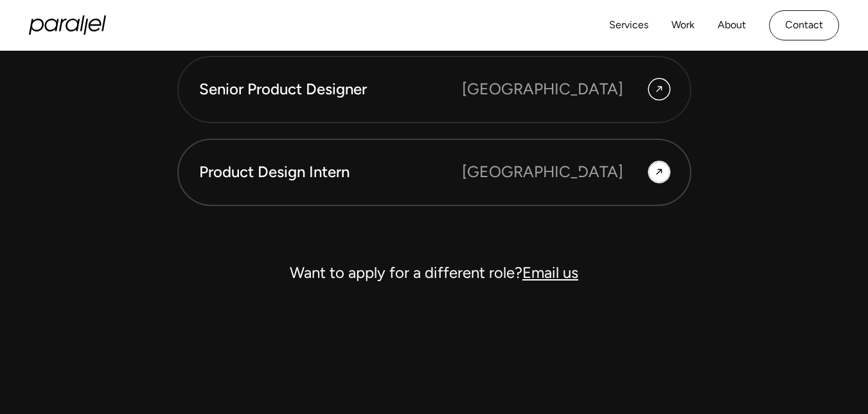 Image resolution: width=868 pixels, height=414 pixels. I want to click on a: Email us, so click(550, 272).